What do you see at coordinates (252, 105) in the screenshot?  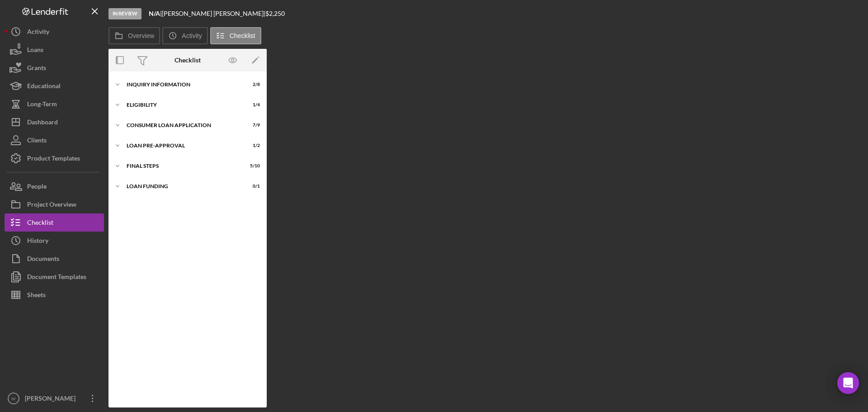 I see `div: 1 / 4` at bounding box center [252, 105].